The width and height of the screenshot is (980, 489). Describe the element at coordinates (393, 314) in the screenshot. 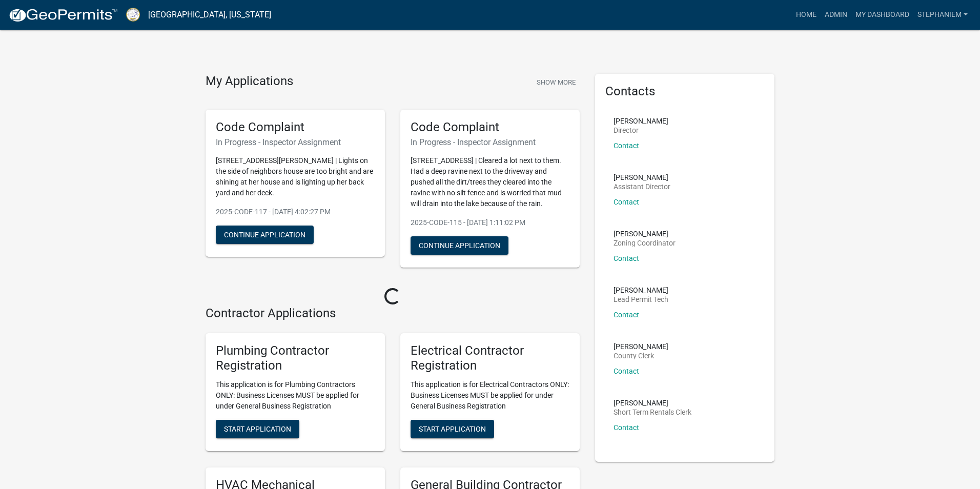

I see `h4: Contractor Applications` at that location.